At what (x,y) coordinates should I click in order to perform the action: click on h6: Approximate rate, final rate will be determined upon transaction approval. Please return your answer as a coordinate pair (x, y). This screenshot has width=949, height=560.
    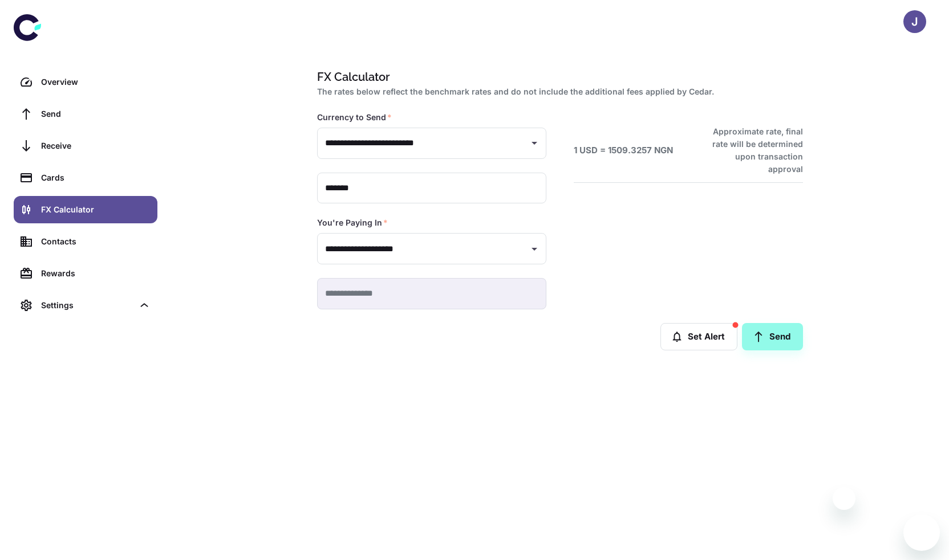
    Looking at the image, I should click on (751, 151).